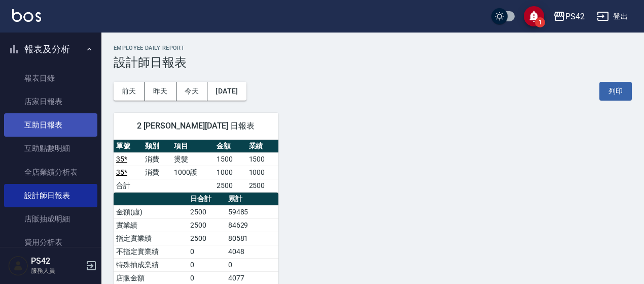  Describe the element at coordinates (51, 102) in the screenshot. I see `a: 店家日報表` at that location.